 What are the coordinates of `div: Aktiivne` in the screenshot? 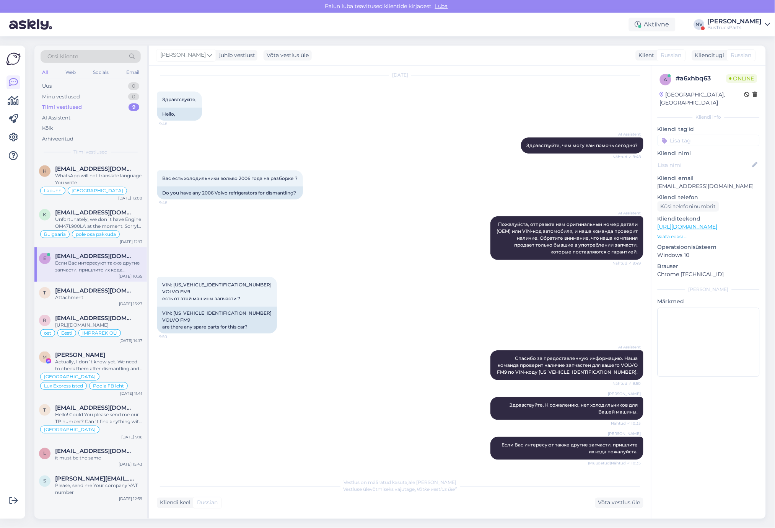 It's located at (652, 24).